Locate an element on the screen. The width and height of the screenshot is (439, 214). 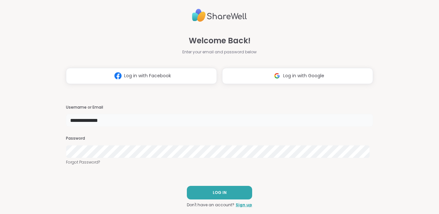
span: Welcome Back! is located at coordinates (220, 41).